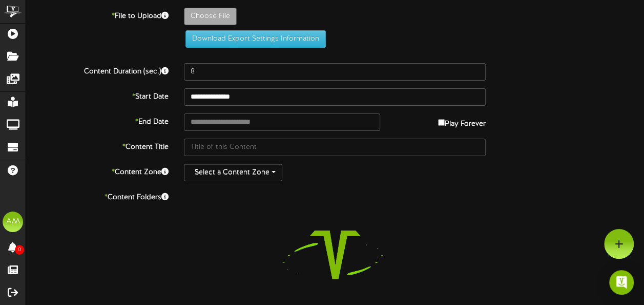 This screenshot has width=644, height=305. Describe the element at coordinates (97, 170) in the screenshot. I see `label: Content Zone` at that location.